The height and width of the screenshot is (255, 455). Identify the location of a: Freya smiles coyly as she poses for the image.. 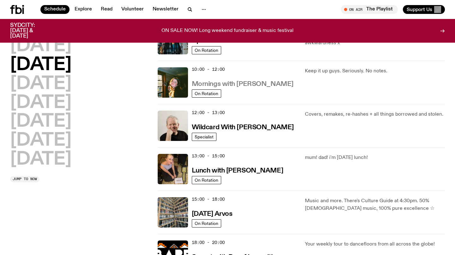
(173, 82).